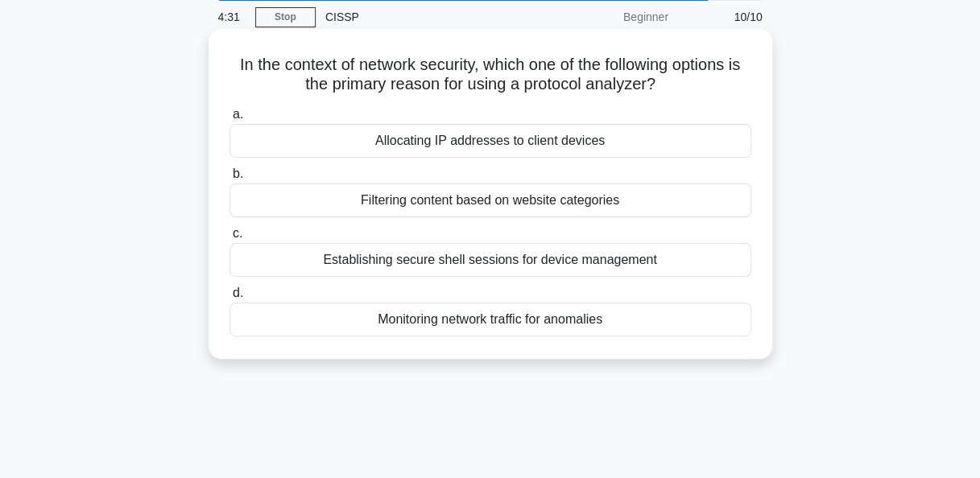 The width and height of the screenshot is (980, 478). Describe the element at coordinates (725, 17) in the screenshot. I see `div: 10/10` at that location.